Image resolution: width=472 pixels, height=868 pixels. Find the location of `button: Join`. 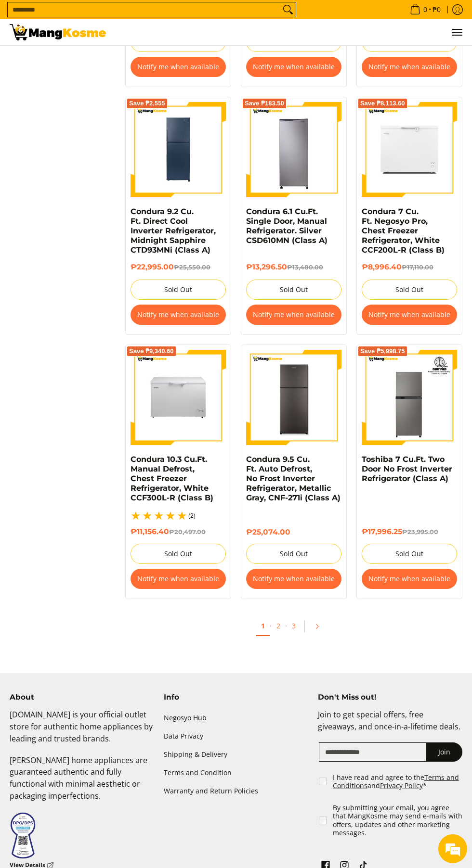

button: Join is located at coordinates (444, 752).